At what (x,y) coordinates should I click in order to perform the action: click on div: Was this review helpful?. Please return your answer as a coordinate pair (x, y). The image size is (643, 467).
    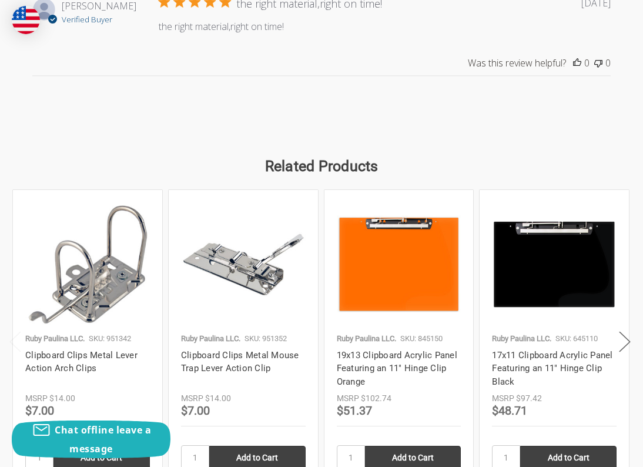
    Looking at the image, I should click on (517, 63).